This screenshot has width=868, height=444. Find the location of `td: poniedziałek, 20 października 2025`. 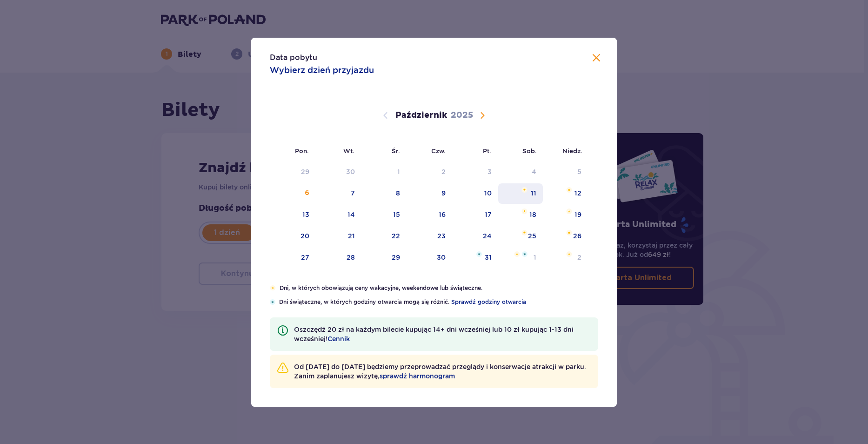

td: poniedziałek, 20 października 2025 is located at coordinates (292, 236).